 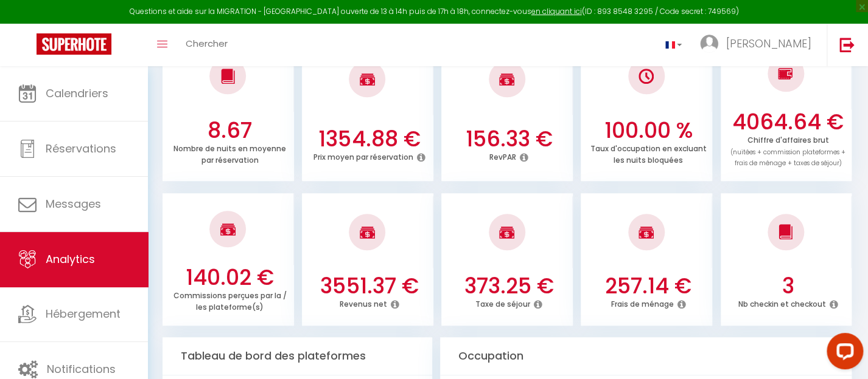 I want to click on img: Super Booking, so click(x=73, y=44).